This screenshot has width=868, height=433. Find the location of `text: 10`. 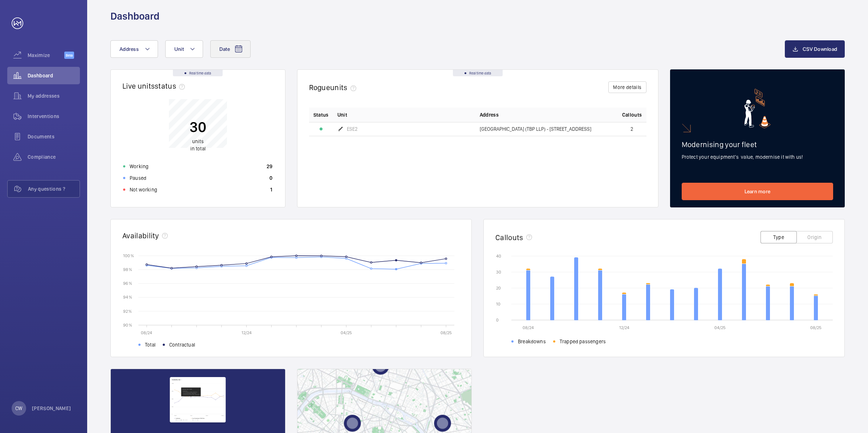

text: 10 is located at coordinates (498, 304).